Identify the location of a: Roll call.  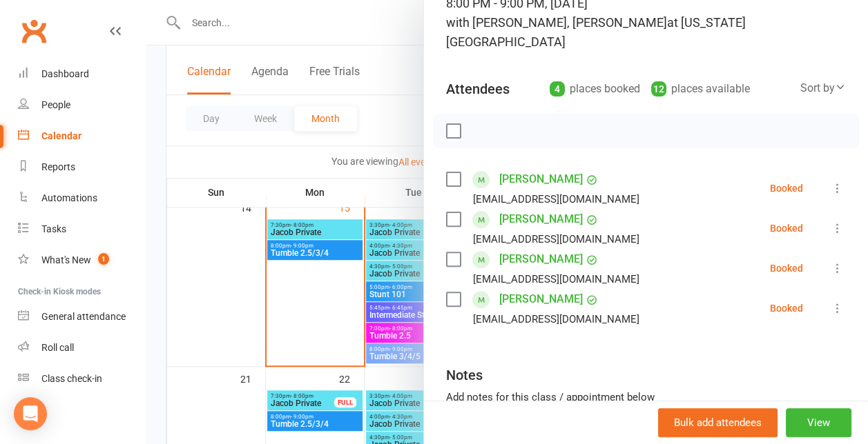
(82, 347).